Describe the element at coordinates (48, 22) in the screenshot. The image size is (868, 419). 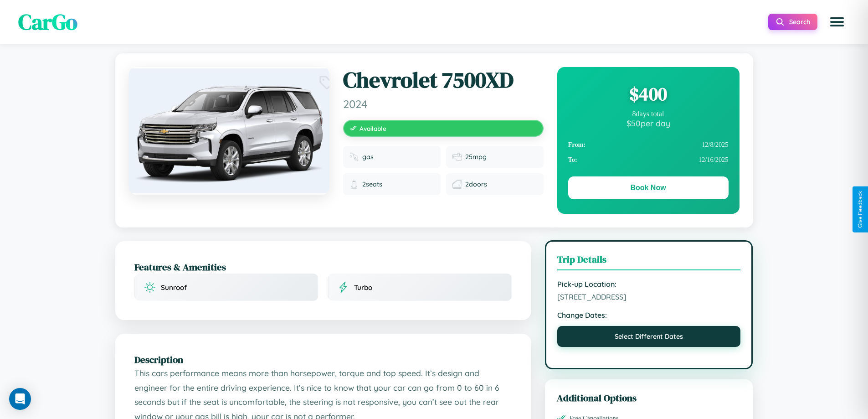
I see `span: CarGo` at that location.